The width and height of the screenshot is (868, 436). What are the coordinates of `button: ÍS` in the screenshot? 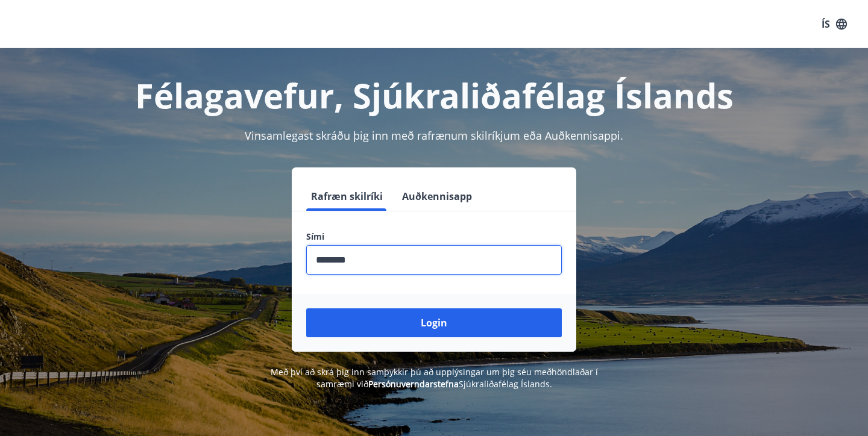 It's located at (834, 24).